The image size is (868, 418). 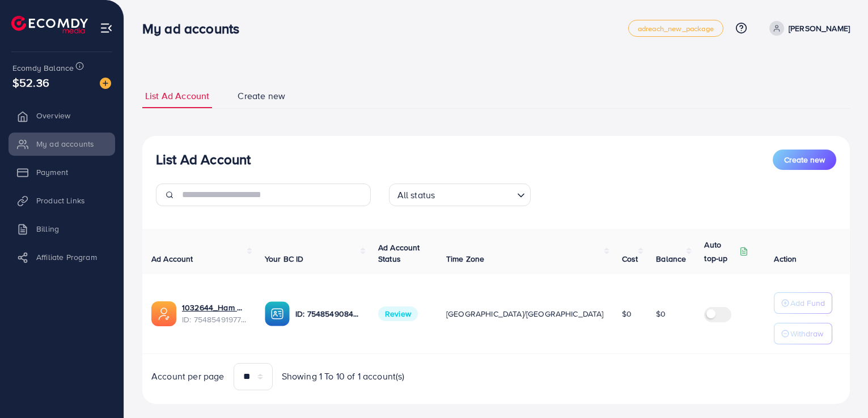 What do you see at coordinates (398, 314) in the screenshot?
I see `span: Review` at bounding box center [398, 314].